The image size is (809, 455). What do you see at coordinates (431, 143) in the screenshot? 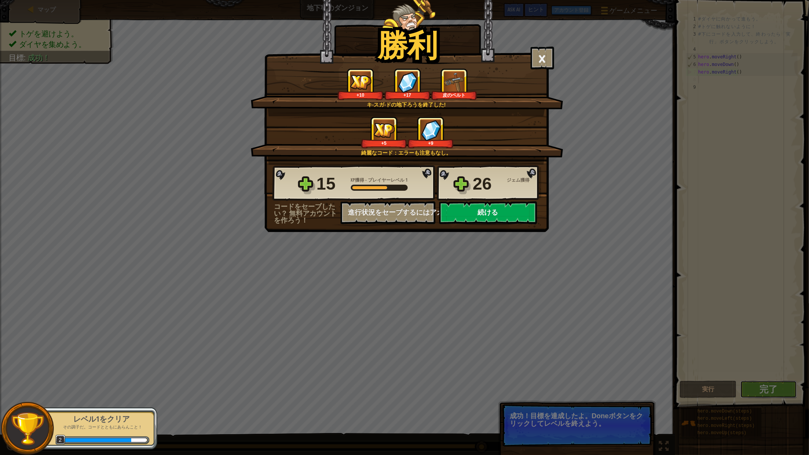
I see `div: +9` at bounding box center [431, 143].